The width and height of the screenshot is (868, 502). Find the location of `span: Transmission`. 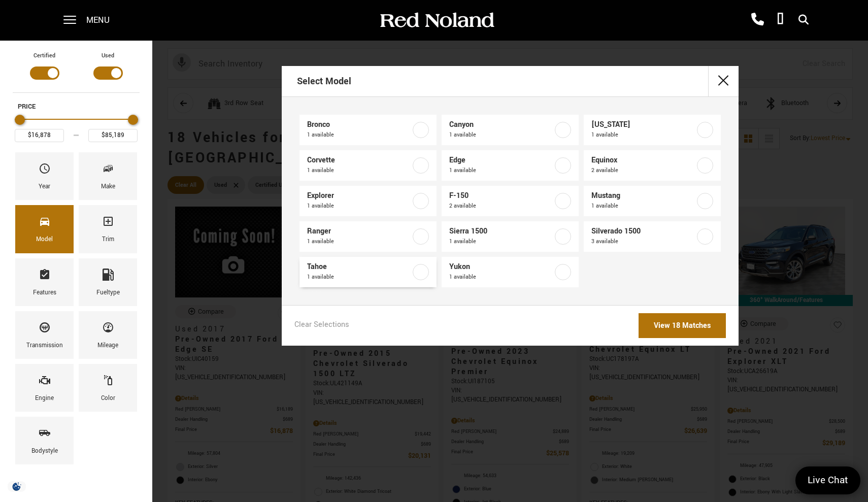

span: Transmission is located at coordinates (45, 330).